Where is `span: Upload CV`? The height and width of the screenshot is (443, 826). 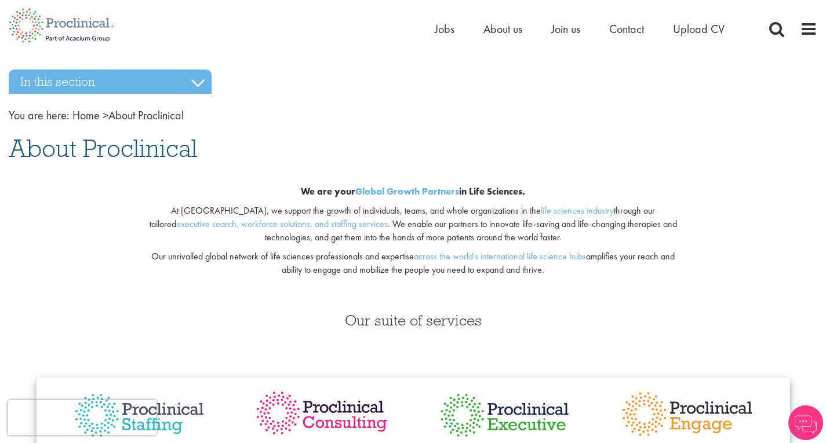
span: Upload CV is located at coordinates (698, 29).